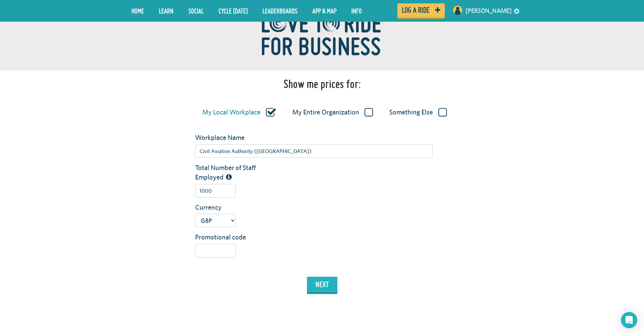  Describe the element at coordinates (356, 11) in the screenshot. I see `a: Info` at that location.